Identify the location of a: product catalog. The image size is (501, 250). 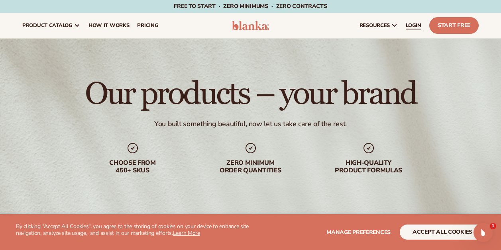
(51, 25).